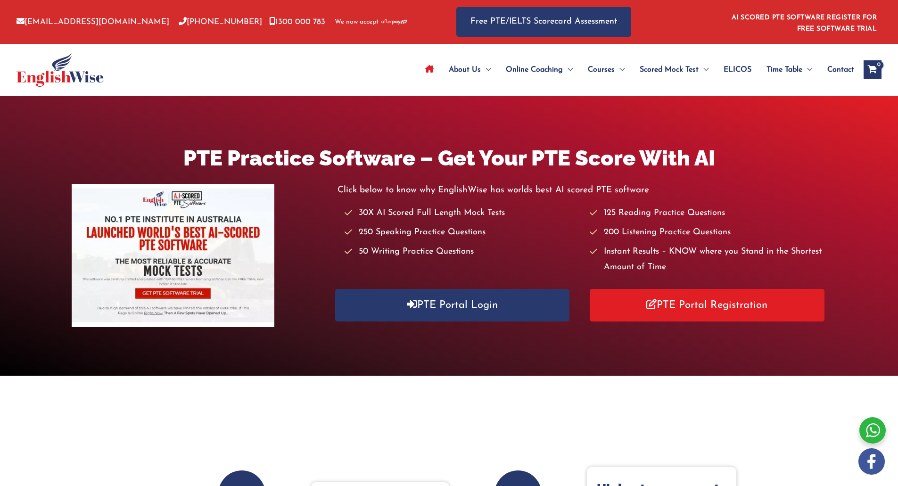 The image size is (898, 486). I want to click on img: Afterpay-Logo, so click(394, 22).